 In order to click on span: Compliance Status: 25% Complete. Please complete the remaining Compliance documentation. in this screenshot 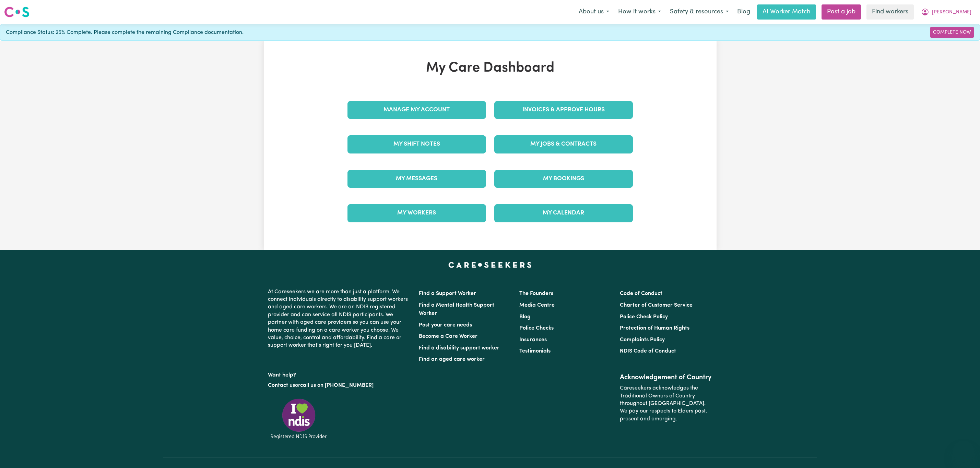, I will do `click(124, 33)`.